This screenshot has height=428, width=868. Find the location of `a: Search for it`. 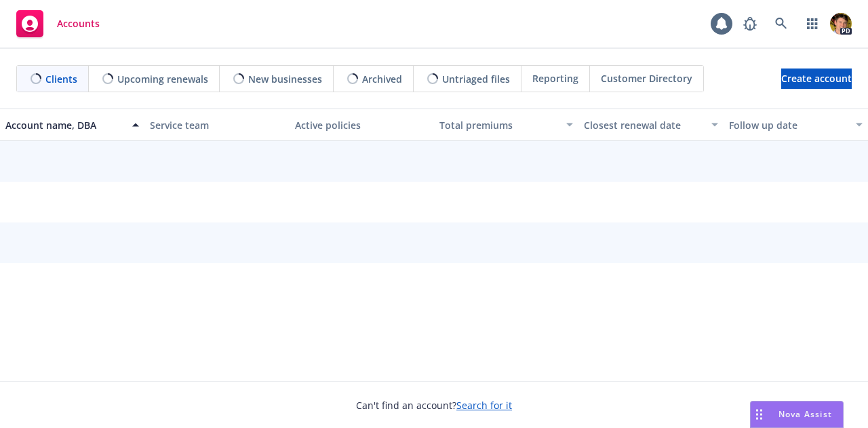

a: Search for it is located at coordinates (485, 405).